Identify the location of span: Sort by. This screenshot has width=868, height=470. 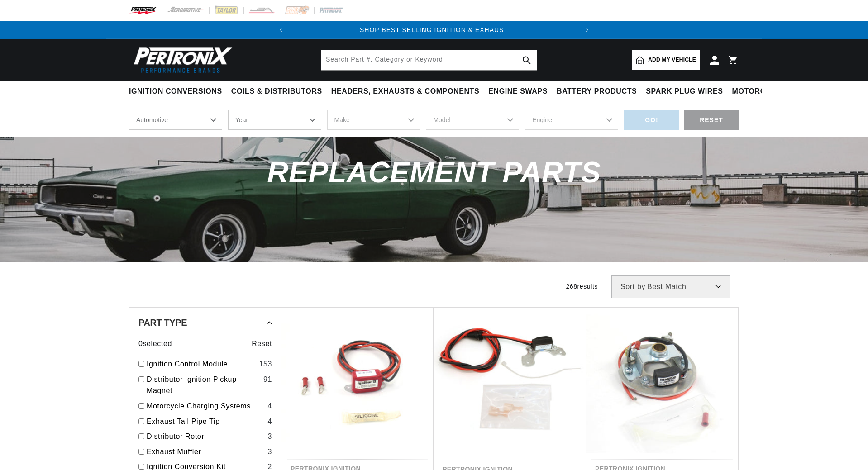
(633, 287).